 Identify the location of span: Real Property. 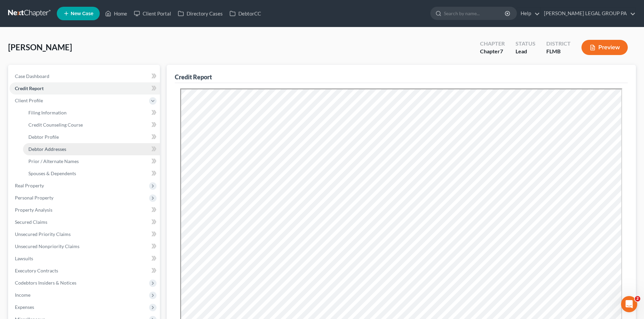
(30, 185).